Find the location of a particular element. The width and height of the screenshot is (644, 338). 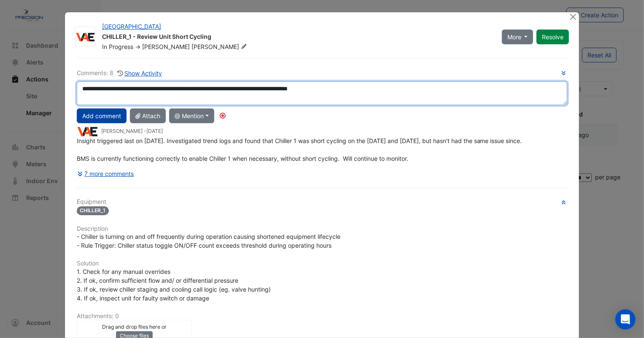

div: Tooltip anchor is located at coordinates (223, 116).